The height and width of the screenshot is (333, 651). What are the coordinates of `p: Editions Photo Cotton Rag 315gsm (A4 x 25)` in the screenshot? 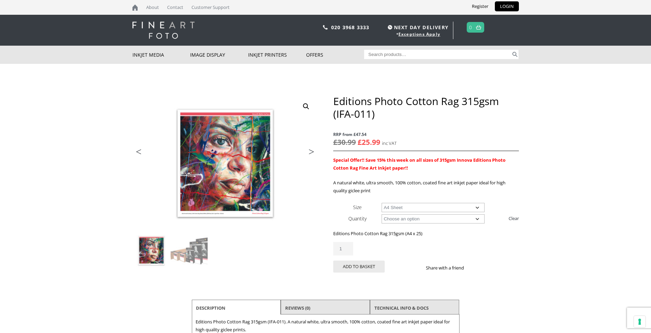 It's located at (426, 233).